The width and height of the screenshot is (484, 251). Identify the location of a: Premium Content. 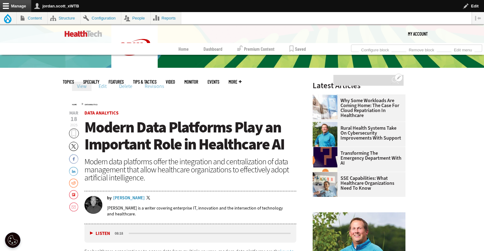
(256, 49).